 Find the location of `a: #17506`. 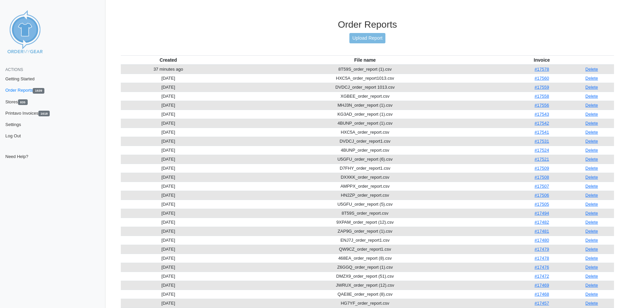

a: #17506 is located at coordinates (542, 195).